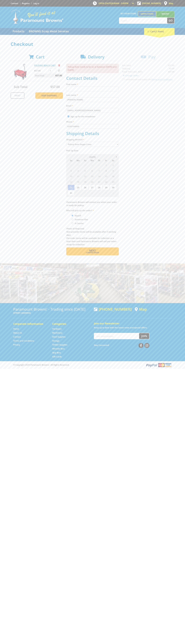 This screenshot has width=185, height=644. Describe the element at coordinates (91, 204) in the screenshot. I see `em: Paramount Browns will contact you when your order is ready for pickup` at that location.